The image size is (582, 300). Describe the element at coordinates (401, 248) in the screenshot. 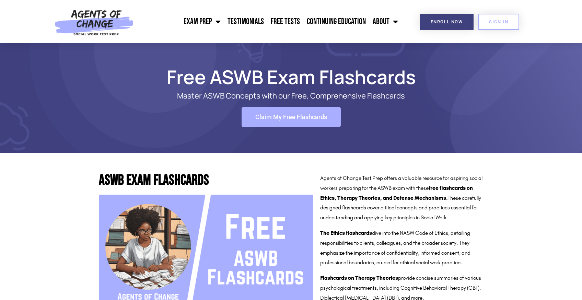

I see `p: dive into the NASW Code of Ethics, detailing responsibilities to clients, colleagues, and the bro...` at that location.